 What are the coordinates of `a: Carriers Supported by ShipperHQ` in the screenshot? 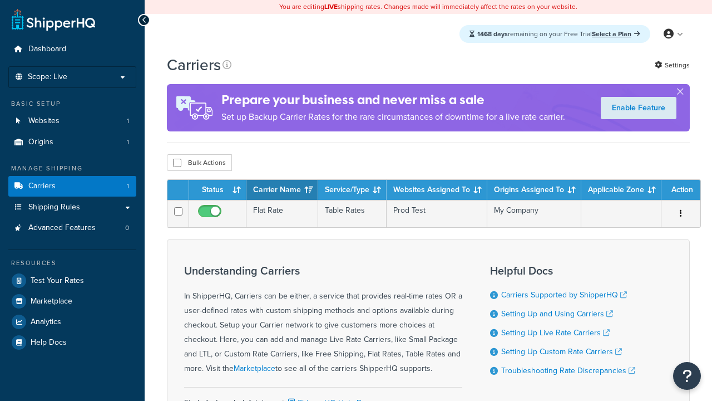 It's located at (564, 294).